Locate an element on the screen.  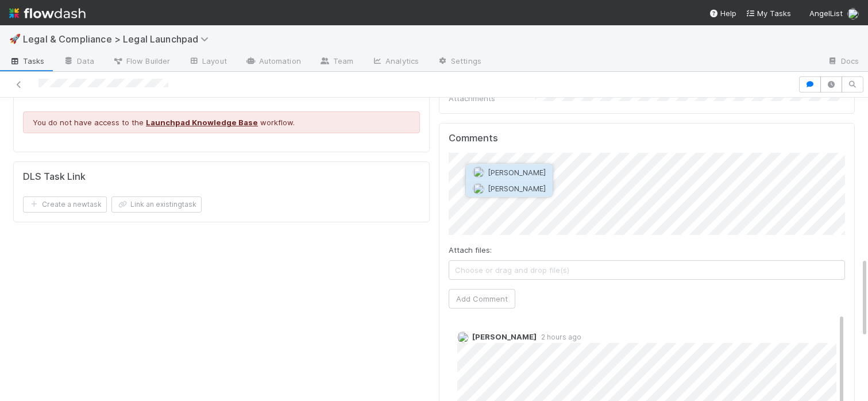
span: 2 hours ago is located at coordinates (559, 337).